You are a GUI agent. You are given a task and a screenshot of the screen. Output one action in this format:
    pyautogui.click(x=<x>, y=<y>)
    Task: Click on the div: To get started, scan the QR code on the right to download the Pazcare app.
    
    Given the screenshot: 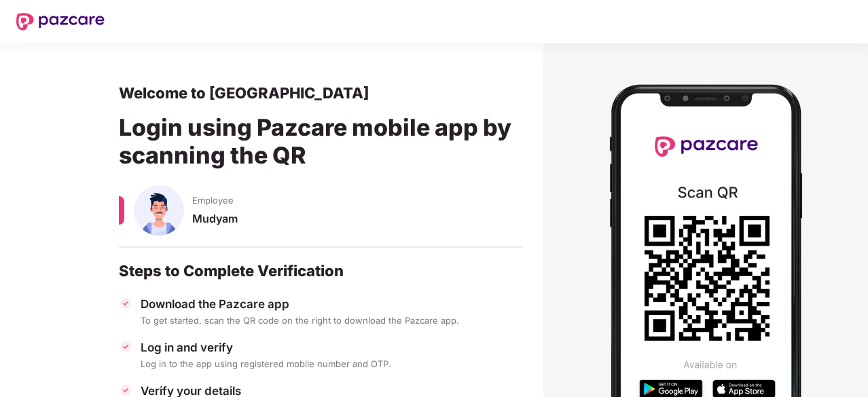 What is the action you would take?
    pyautogui.click(x=331, y=321)
    